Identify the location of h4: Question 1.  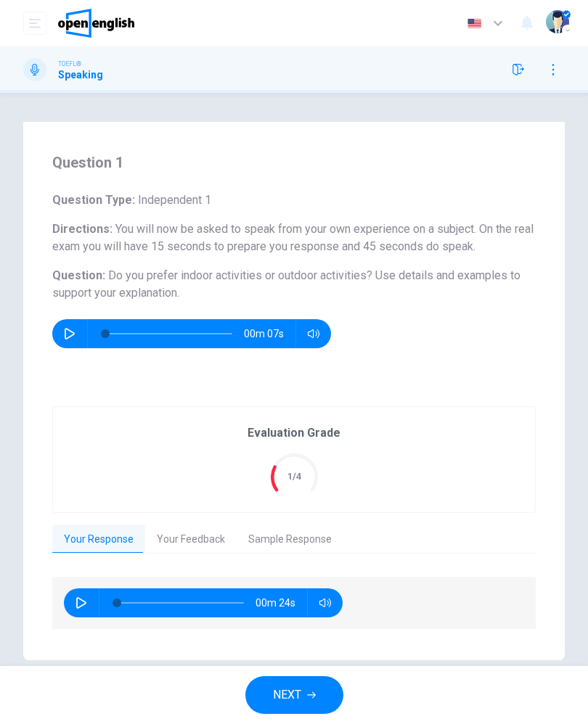
(294, 163).